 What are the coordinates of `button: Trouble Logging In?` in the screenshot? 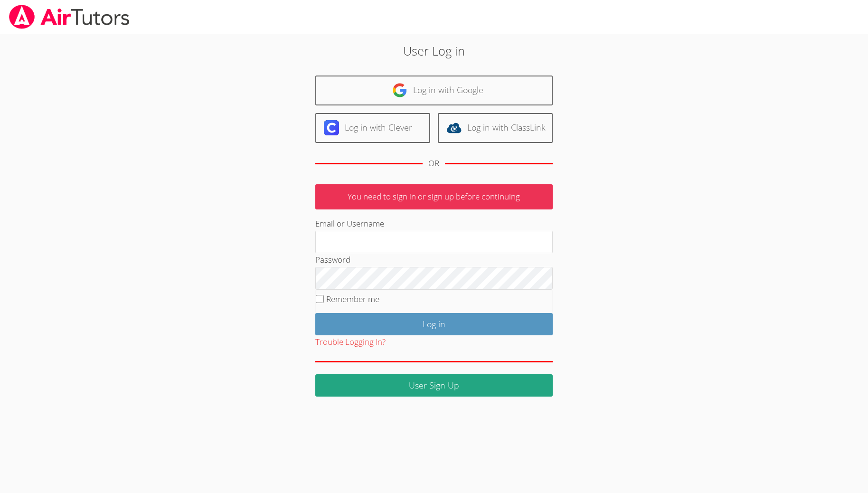 It's located at (351, 342).